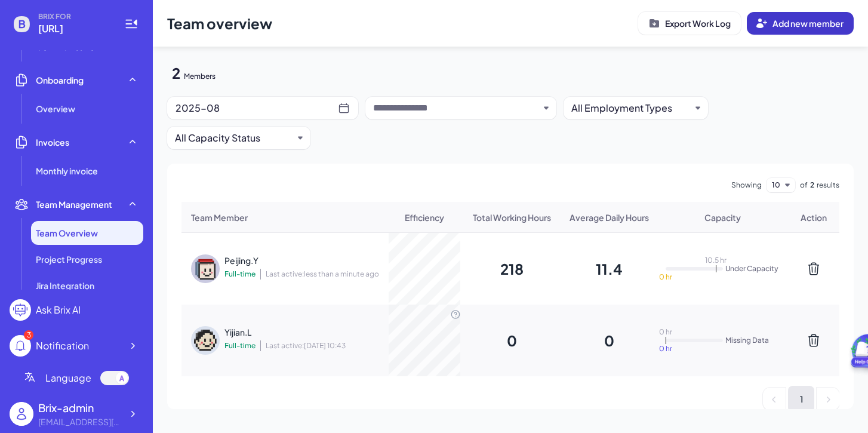 This screenshot has height=433, width=868. What do you see at coordinates (801, 399) in the screenshot?
I see `li: page 1` at bounding box center [801, 399].